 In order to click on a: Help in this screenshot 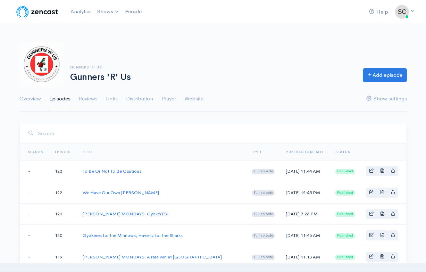, I will do `click(378, 12)`.